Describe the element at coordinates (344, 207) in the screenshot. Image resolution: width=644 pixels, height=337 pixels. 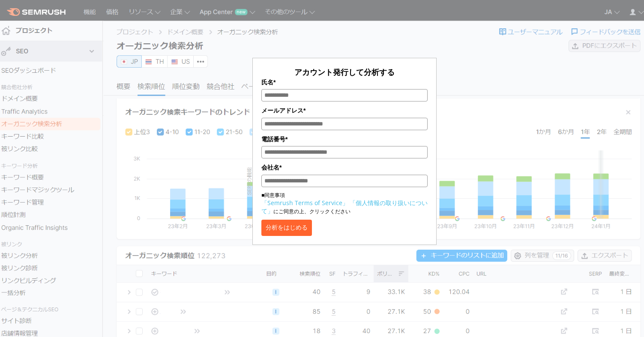
I see `a: 「個人情報の取り扱いについて」` at that location.